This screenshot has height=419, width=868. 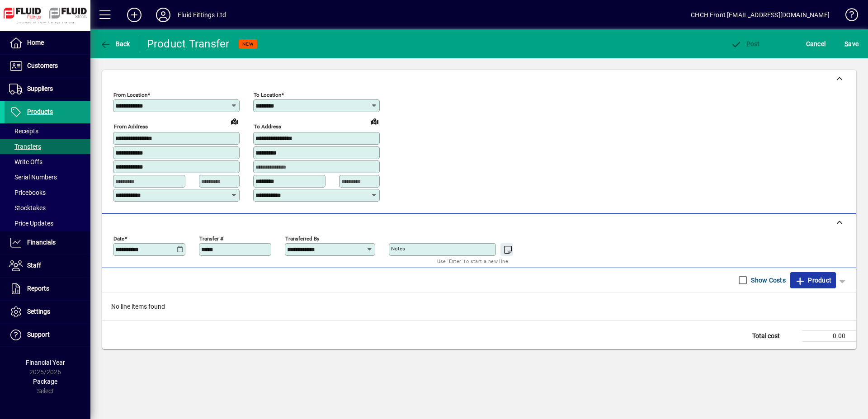 I want to click on a: Write Offs, so click(x=47, y=162).